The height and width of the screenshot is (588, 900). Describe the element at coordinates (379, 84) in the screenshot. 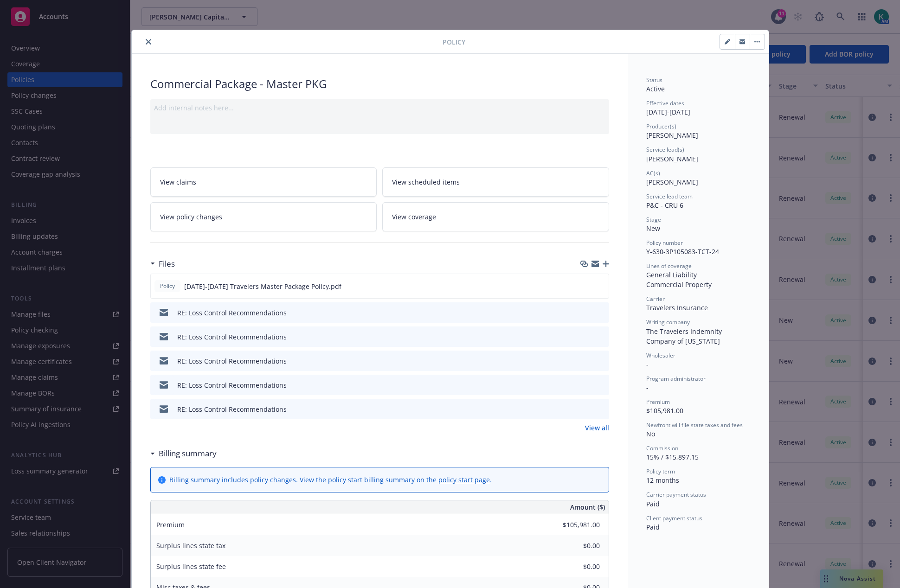

I see `div: Commercial Package - Master PKG` at that location.